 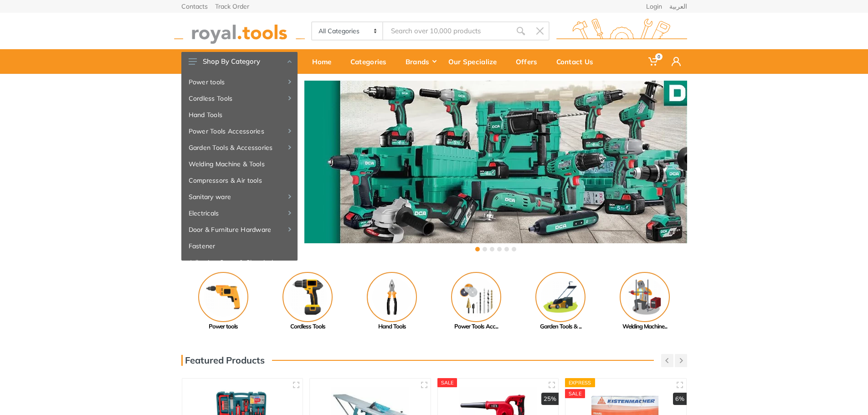 I want to click on a: Electricals, so click(x=239, y=214).